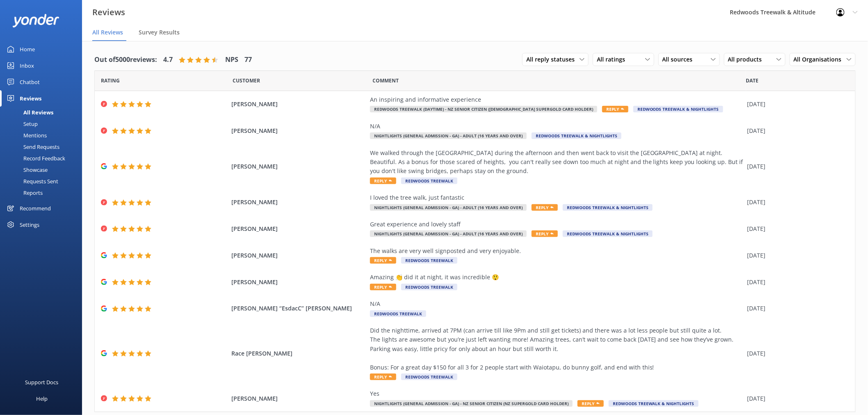 The image size is (868, 415). I want to click on div: All Reviews, so click(29, 112).